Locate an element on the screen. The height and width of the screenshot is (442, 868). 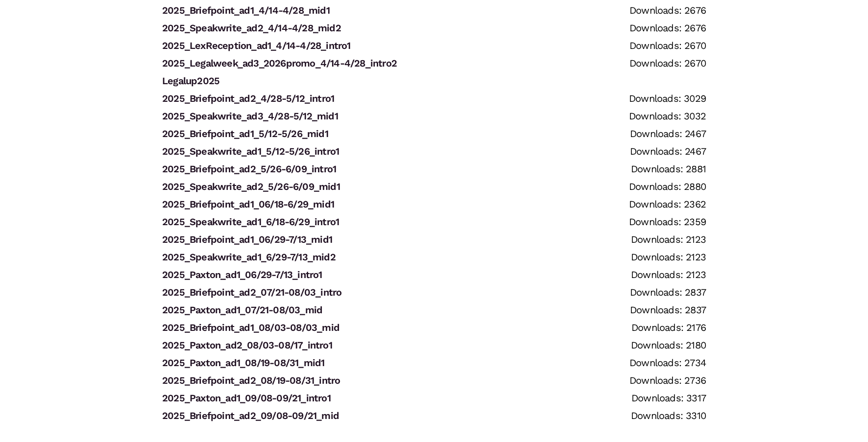
div: Downloads: 2880 is located at coordinates (667, 187).